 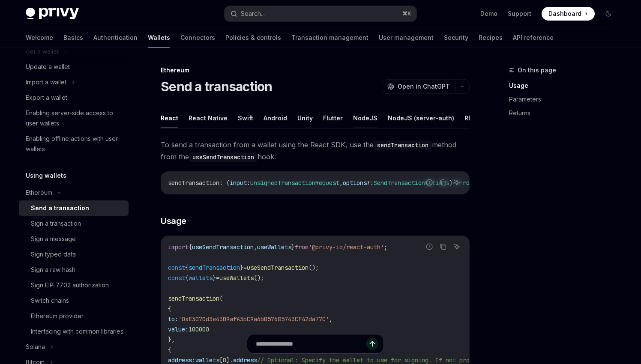 I want to click on a: Send a transaction, so click(x=74, y=208).